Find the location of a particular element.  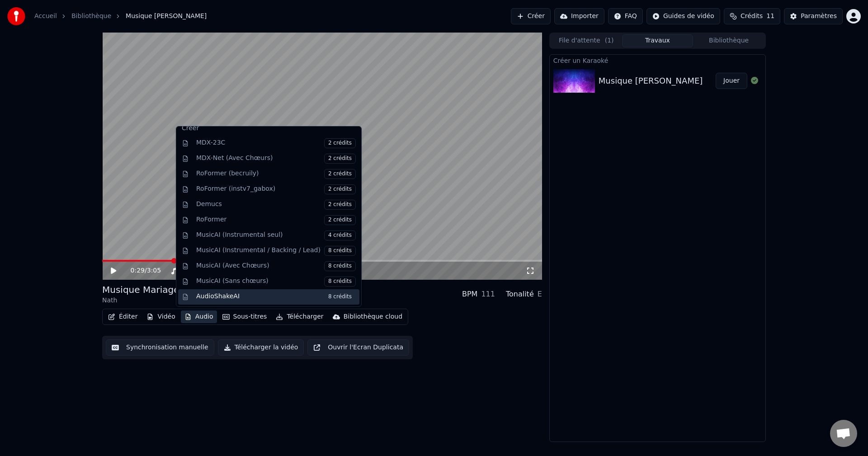

div: Créer un Karaoké is located at coordinates (658, 60).